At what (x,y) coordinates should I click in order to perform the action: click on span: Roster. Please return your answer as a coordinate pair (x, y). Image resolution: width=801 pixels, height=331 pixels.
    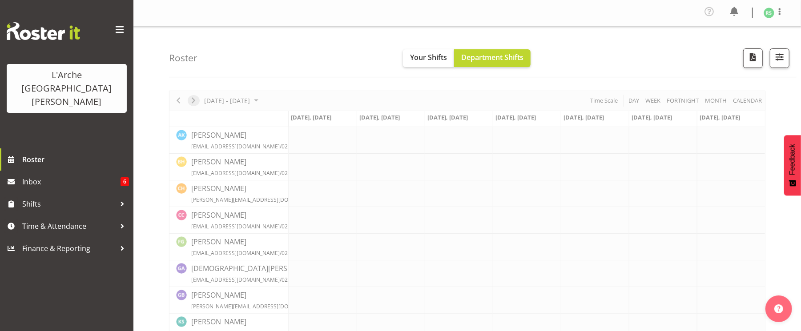
    Looking at the image, I should click on (76, 160).